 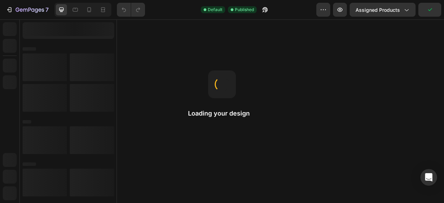 What do you see at coordinates (215, 10) in the screenshot?
I see `span: Default` at bounding box center [215, 10].